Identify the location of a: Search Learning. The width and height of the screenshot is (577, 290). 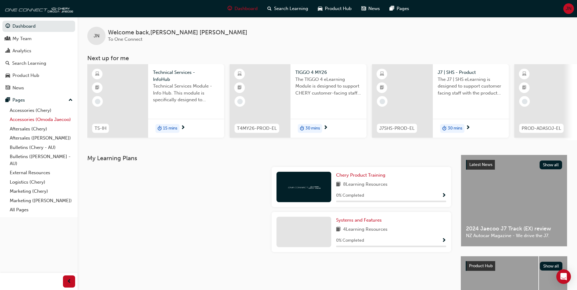
(39, 63).